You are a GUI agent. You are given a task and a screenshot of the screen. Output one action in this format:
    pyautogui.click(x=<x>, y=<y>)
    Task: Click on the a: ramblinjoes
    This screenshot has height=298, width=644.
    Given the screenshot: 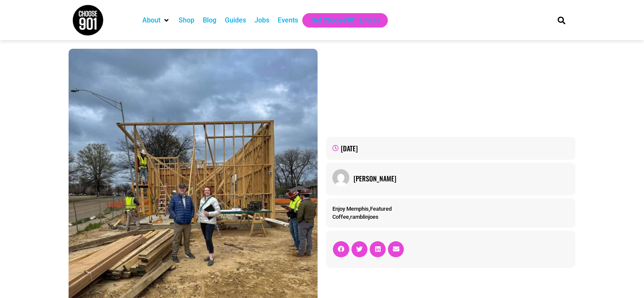 What is the action you would take?
    pyautogui.click(x=364, y=217)
    